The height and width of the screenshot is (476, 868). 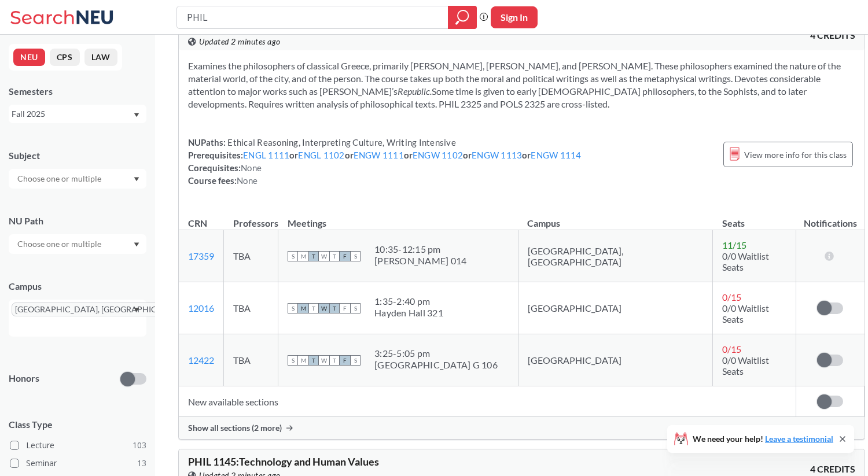 What do you see at coordinates (78, 445) in the screenshot?
I see `label: Lecture` at bounding box center [78, 445].